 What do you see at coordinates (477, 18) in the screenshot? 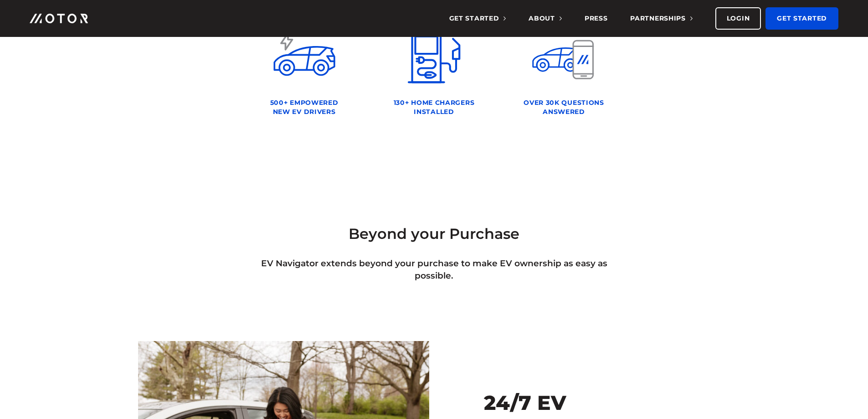
I see `span: Get Started` at bounding box center [477, 18].